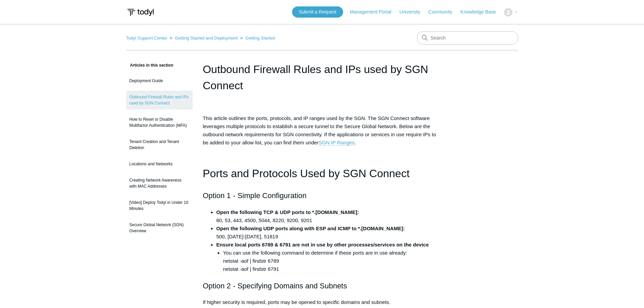 The height and width of the screenshot is (308, 644). What do you see at coordinates (467, 38) in the screenshot?
I see `input: Search` at bounding box center [467, 38].